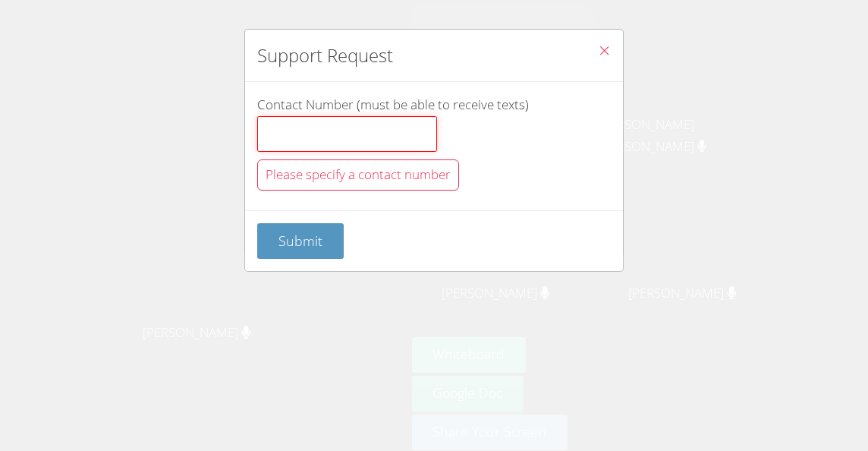 The width and height of the screenshot is (868, 451). I want to click on span: Submit, so click(300, 240).